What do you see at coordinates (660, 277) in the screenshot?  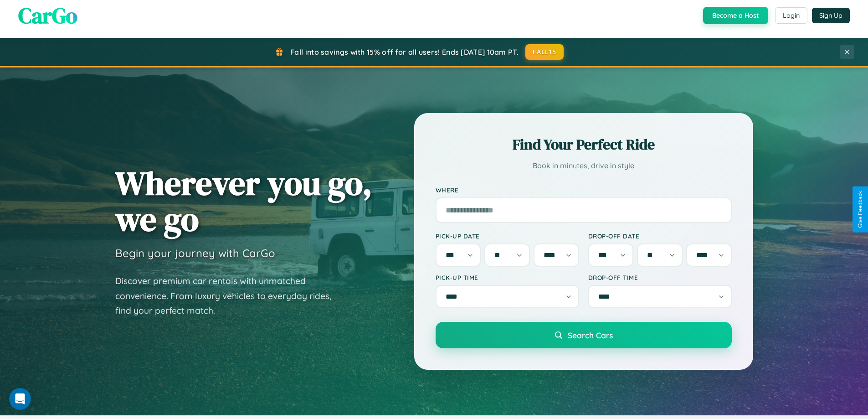 I see `label: Drop-off Time` at bounding box center [660, 277].